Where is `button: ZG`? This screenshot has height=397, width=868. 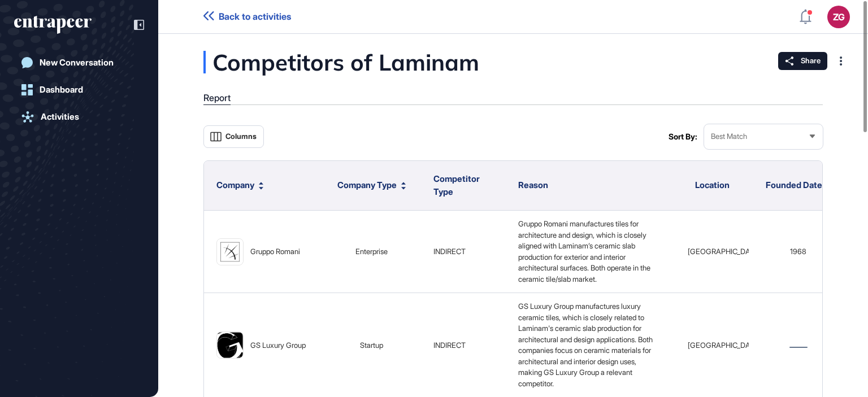
button: ZG is located at coordinates (839, 17).